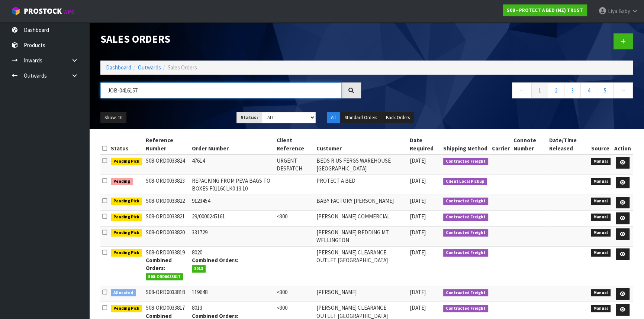 The height and width of the screenshot is (319, 644). What do you see at coordinates (167, 164) in the screenshot?
I see `td: S08-ORD0033824` at bounding box center [167, 164].